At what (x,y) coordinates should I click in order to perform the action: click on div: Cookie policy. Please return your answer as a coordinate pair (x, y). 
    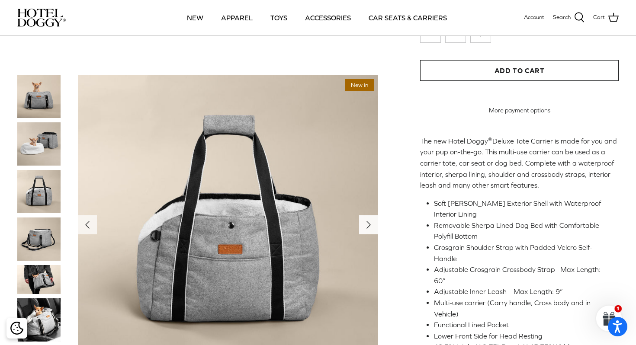
    Looking at the image, I should click on (17, 329).